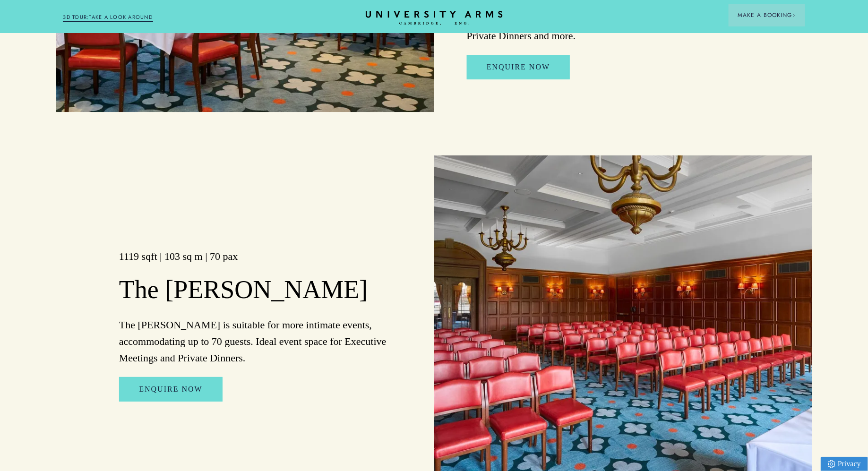 The image size is (868, 471). Describe the element at coordinates (767, 15) in the screenshot. I see `button: Make a BookingArrow icon` at that location.